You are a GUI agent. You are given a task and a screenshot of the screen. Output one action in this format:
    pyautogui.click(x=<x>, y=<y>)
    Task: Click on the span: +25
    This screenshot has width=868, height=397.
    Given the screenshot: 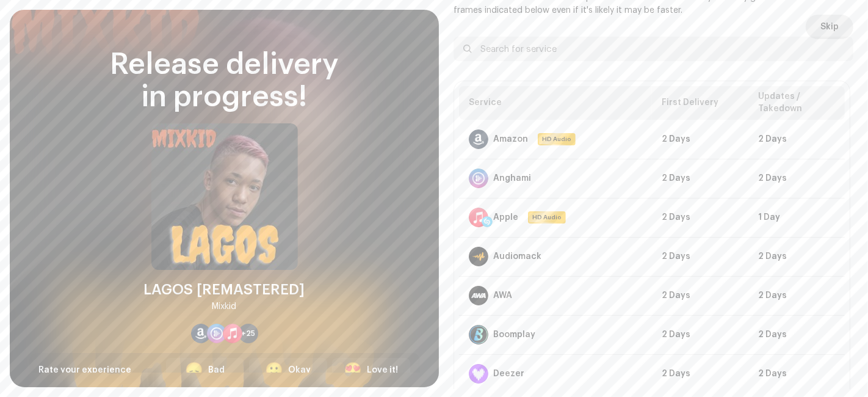 What is the action you would take?
    pyautogui.click(x=248, y=334)
    